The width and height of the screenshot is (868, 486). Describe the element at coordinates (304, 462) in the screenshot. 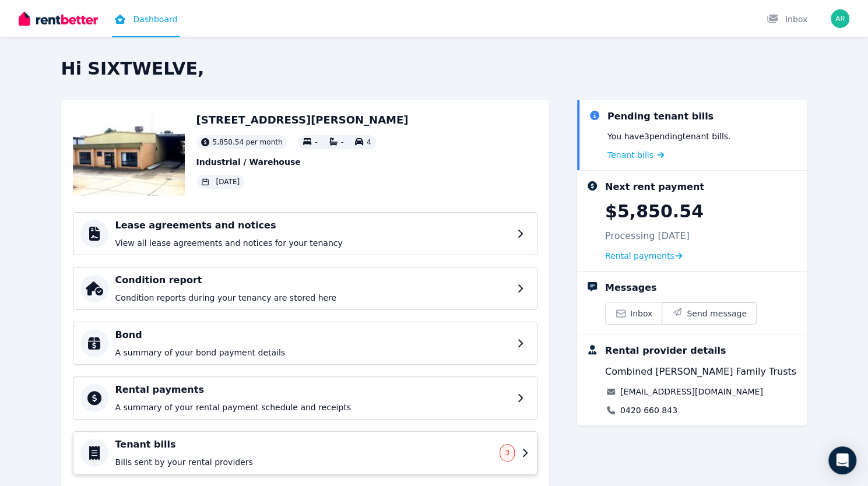

I see `p: Bills sent by your rental providers` at that location.